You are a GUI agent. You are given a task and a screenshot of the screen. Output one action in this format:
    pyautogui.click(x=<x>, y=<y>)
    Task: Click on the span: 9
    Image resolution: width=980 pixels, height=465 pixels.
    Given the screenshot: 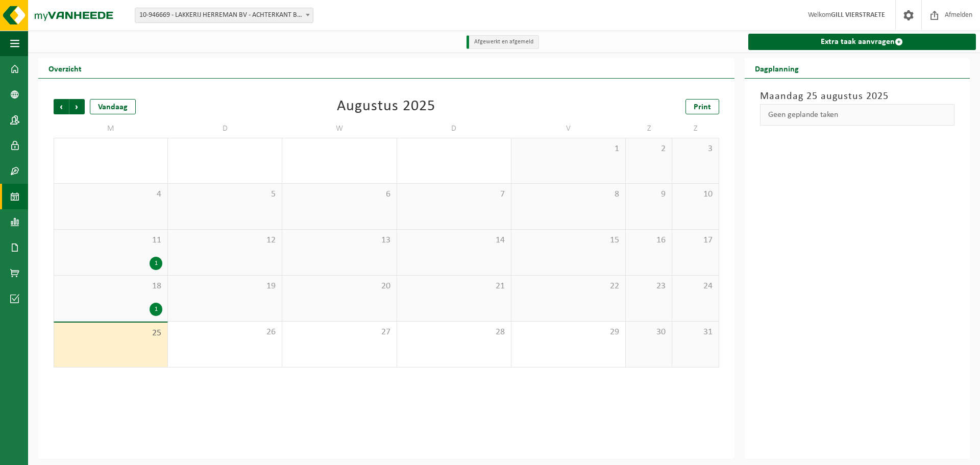 What is the action you would take?
    pyautogui.click(x=649, y=194)
    